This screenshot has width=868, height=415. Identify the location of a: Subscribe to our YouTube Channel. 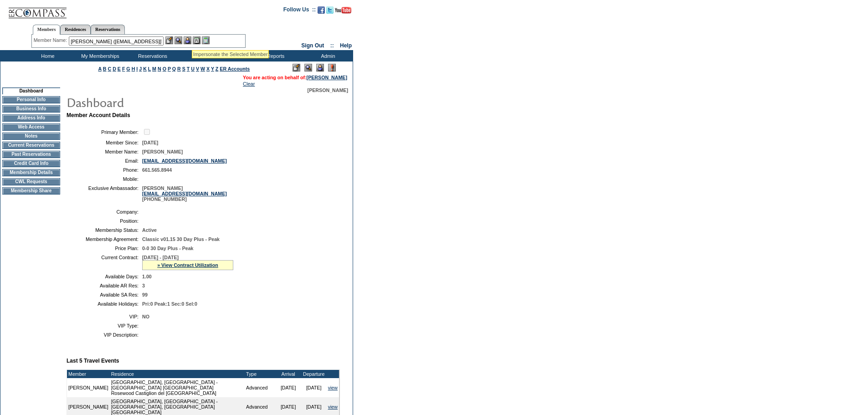
(343, 12).